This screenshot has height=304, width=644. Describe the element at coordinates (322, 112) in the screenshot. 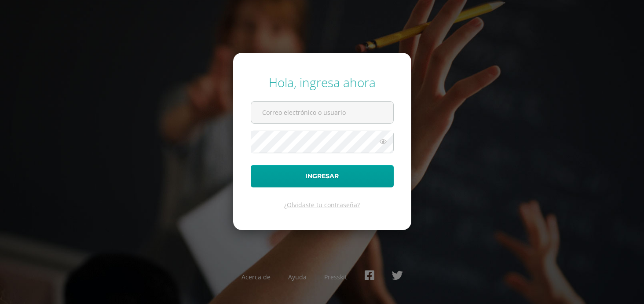

I see `input: Correo electrónico o usuario` at that location.